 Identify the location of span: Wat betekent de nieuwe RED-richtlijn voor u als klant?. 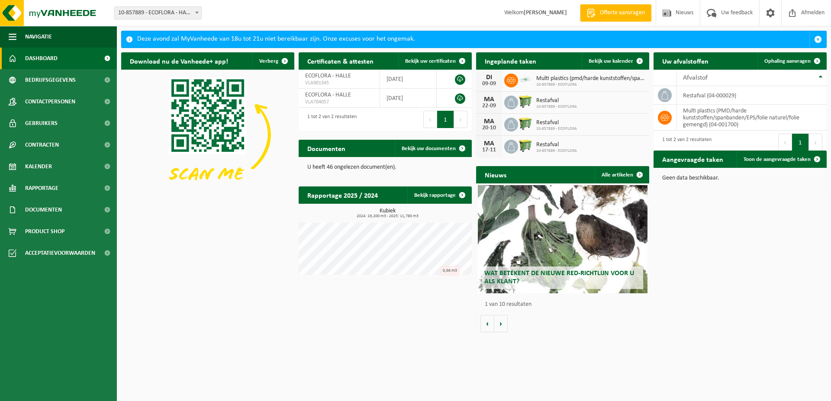
(559, 277).